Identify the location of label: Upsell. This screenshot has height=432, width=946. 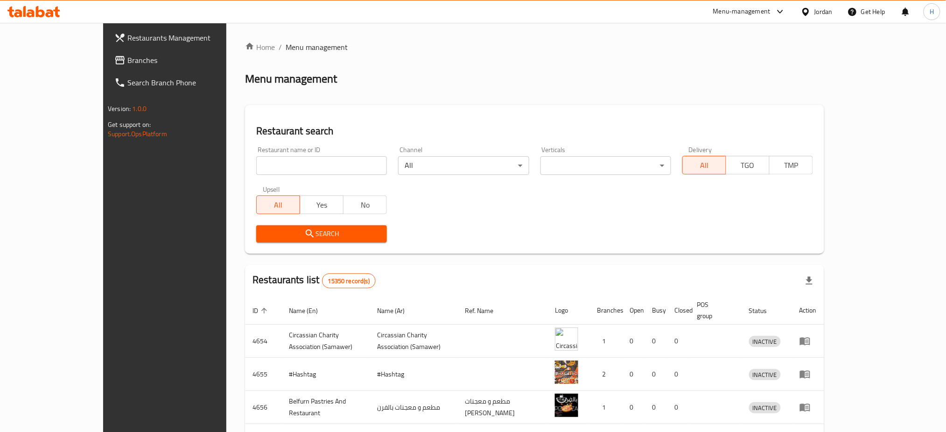
(271, 190).